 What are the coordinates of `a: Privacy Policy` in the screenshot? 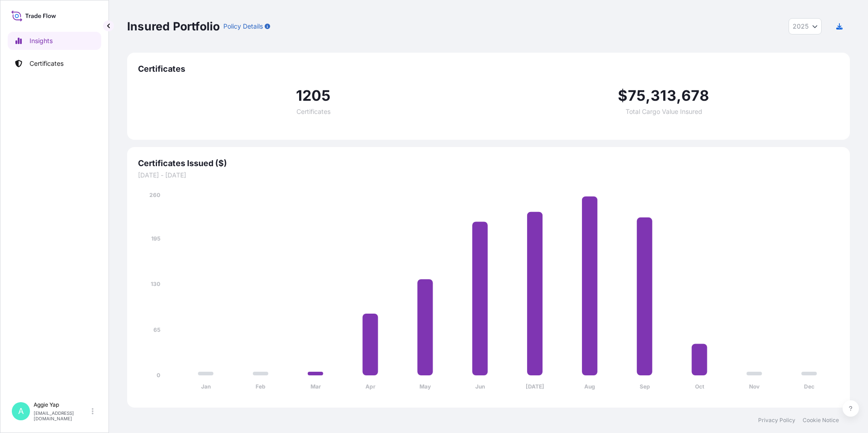 It's located at (777, 420).